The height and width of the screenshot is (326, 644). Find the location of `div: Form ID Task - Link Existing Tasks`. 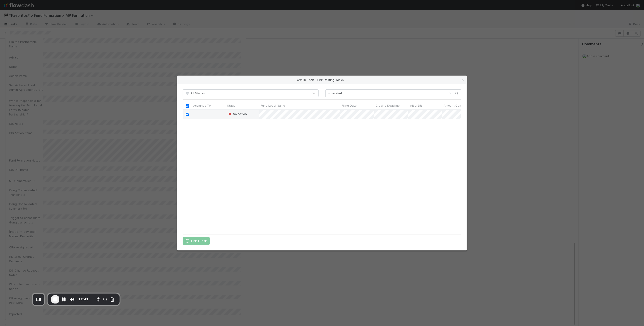

div: Form ID Task - Link Existing Tasks is located at coordinates (322, 80).